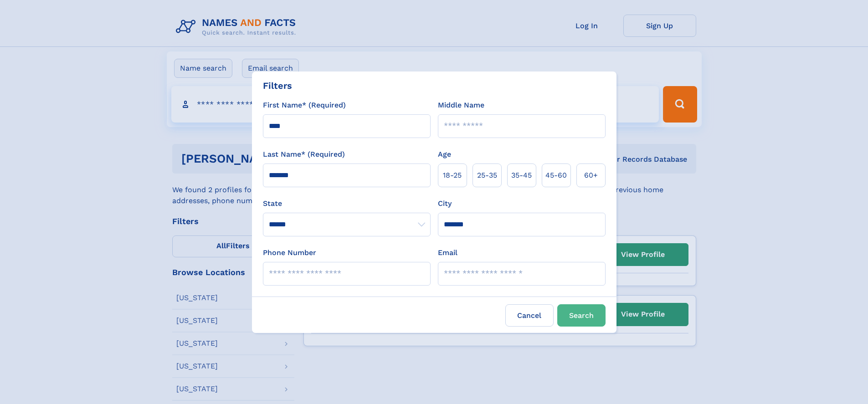  What do you see at coordinates (556, 176) in the screenshot?
I see `span: 45‑60` at bounding box center [556, 176].